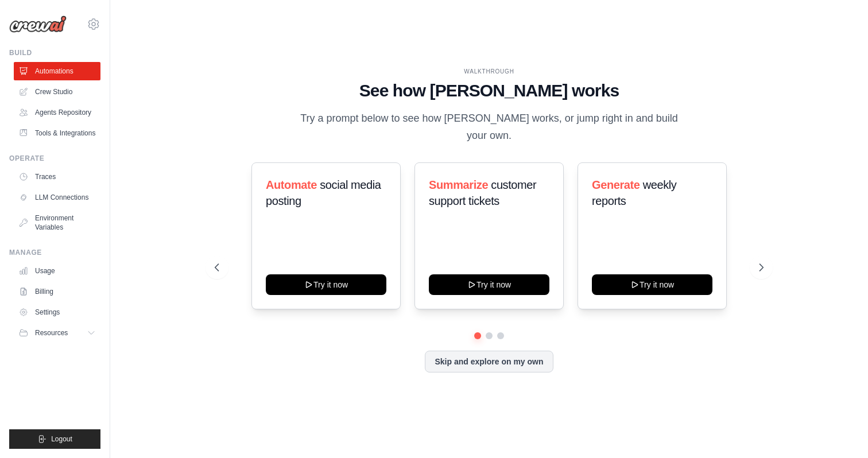 The width and height of the screenshot is (868, 458). I want to click on a: Tools & Integrations, so click(57, 133).